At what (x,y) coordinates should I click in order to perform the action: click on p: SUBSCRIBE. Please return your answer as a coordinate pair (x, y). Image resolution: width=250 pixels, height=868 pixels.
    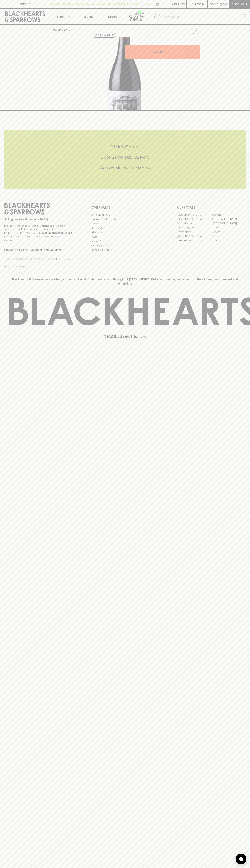
    Looking at the image, I should click on (64, 259).